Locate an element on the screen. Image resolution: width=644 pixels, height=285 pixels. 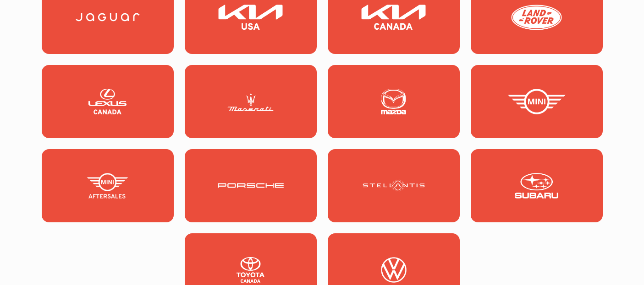
img: Jaguar is located at coordinates (108, 18).